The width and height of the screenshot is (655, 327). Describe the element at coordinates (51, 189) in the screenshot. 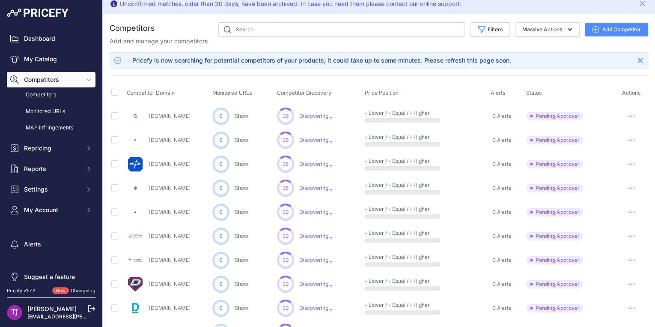

I see `button: Settings` at that location.